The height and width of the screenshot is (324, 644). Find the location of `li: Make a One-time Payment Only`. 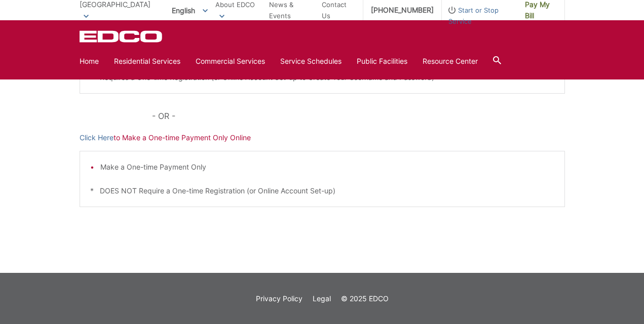

li: Make a One-time Payment Only is located at coordinates (327, 167).